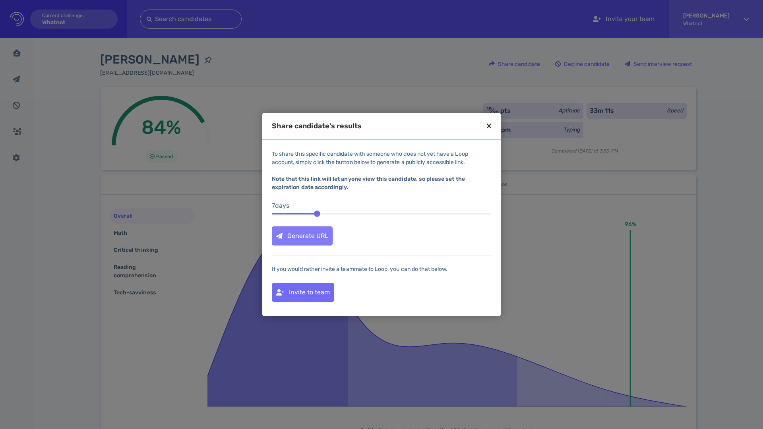 The image size is (763, 429). What do you see at coordinates (381, 269) in the screenshot?
I see `div: If you would rather invite a teammate to Loop, you can do that below.` at bounding box center [381, 269].